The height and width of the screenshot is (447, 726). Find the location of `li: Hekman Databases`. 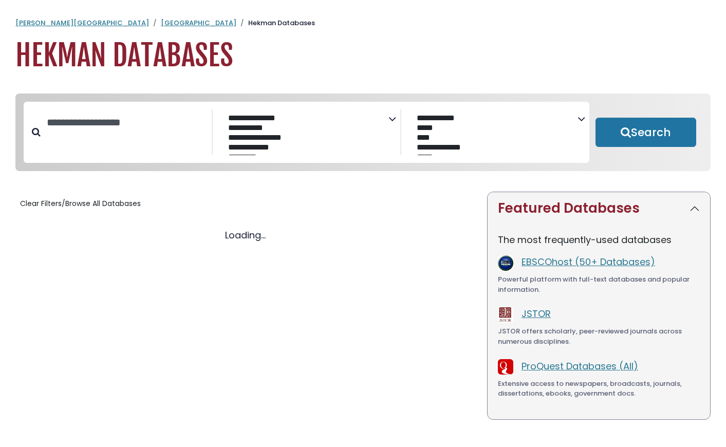

li: Hekman Databases is located at coordinates (275, 23).